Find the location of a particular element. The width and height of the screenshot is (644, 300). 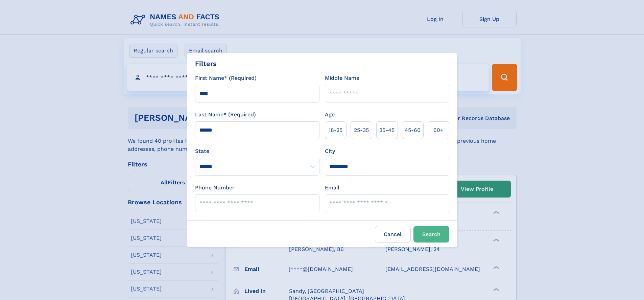

button: Search is located at coordinates (431, 234).